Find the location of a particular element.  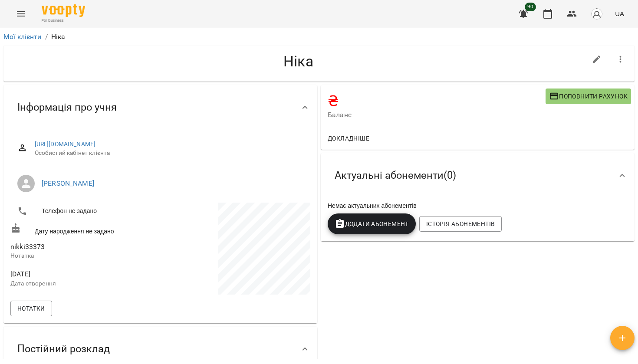

button: Історія абонементів is located at coordinates (460, 224).